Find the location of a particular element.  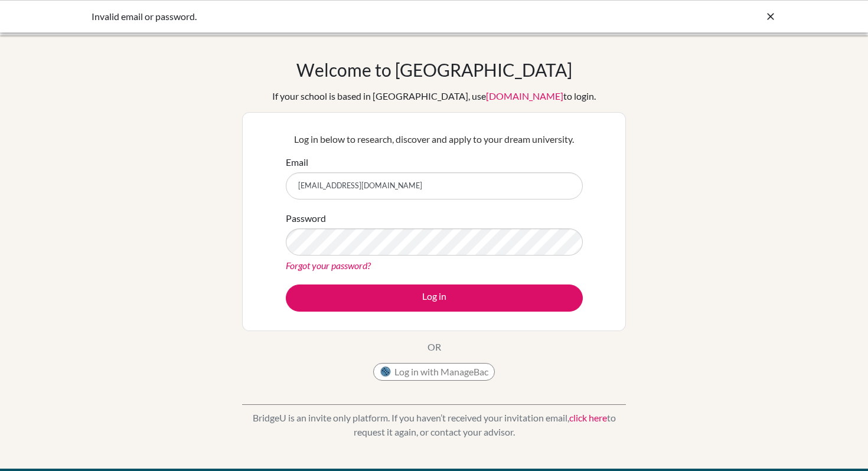

div: Invalid email or password. is located at coordinates (346, 17).